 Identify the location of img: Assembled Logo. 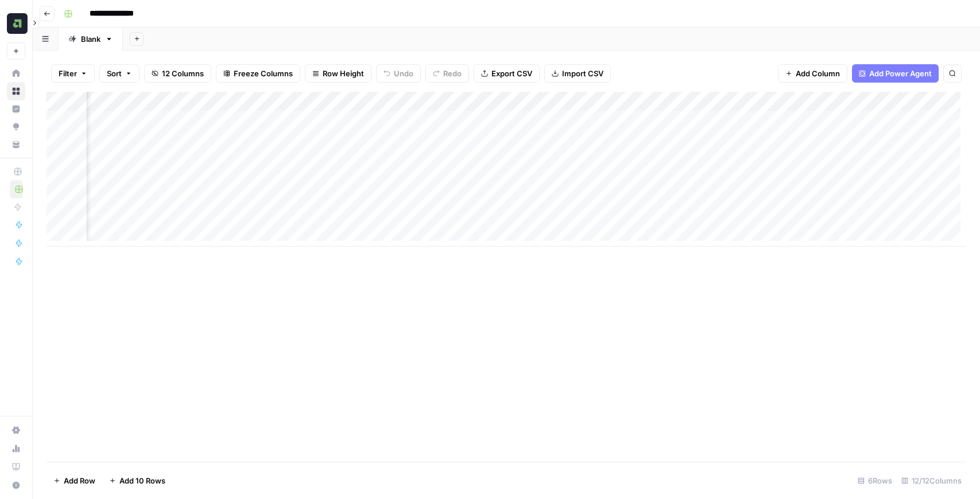
(18, 24).